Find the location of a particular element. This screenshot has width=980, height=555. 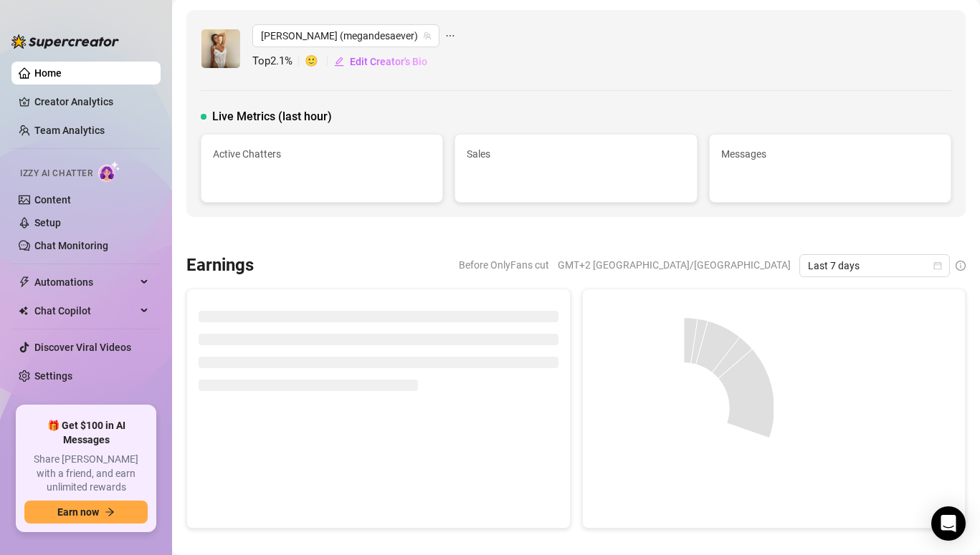

img: AI Chatter is located at coordinates (109, 171).